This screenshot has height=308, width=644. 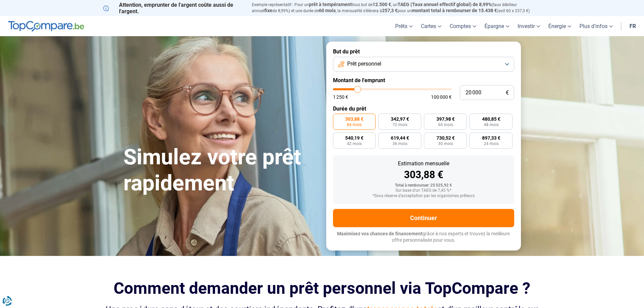 I want to click on img: TopCompare, so click(x=46, y=26).